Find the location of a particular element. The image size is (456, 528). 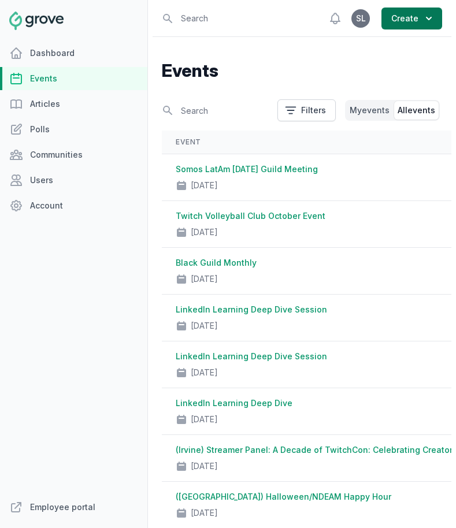

button: Create is located at coordinates (411, 18).